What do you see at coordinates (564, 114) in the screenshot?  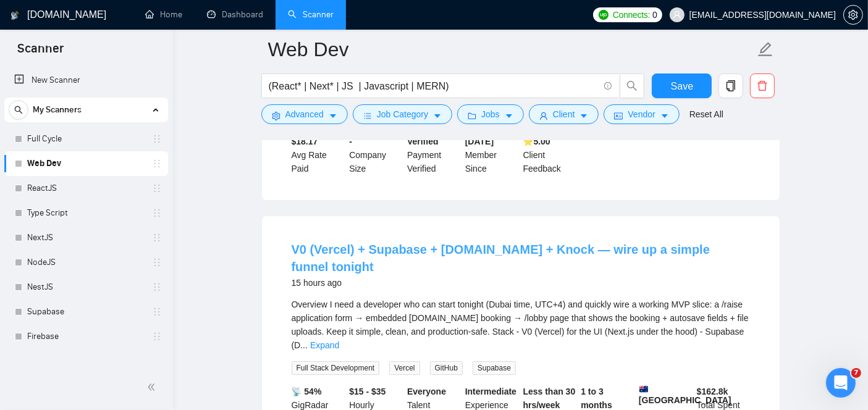 I see `button: userClientcaret-down` at bounding box center [564, 114].